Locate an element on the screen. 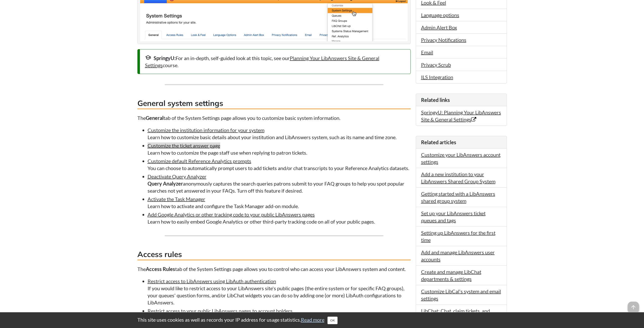 The image size is (644, 328). a: Add and manage LibAnswers user accounts is located at coordinates (458, 256).